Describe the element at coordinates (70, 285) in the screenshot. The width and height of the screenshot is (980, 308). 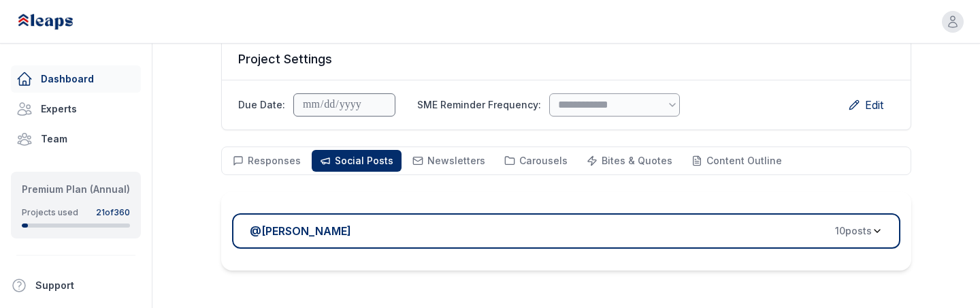
I see `button: Support` at that location.